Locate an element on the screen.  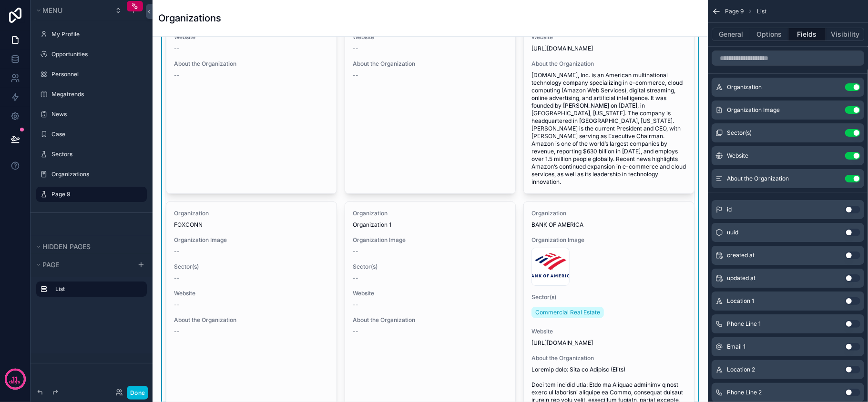
span: created at is located at coordinates (740, 256).